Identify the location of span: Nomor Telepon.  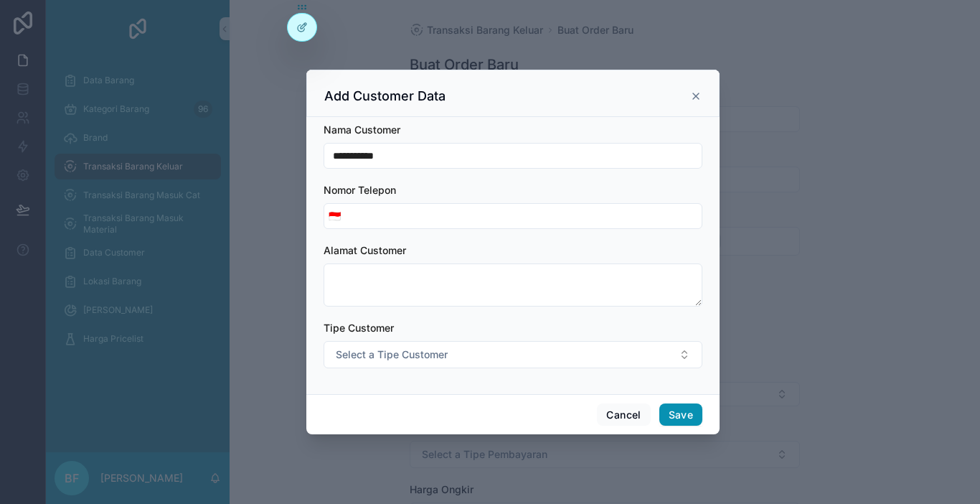
(359, 190).